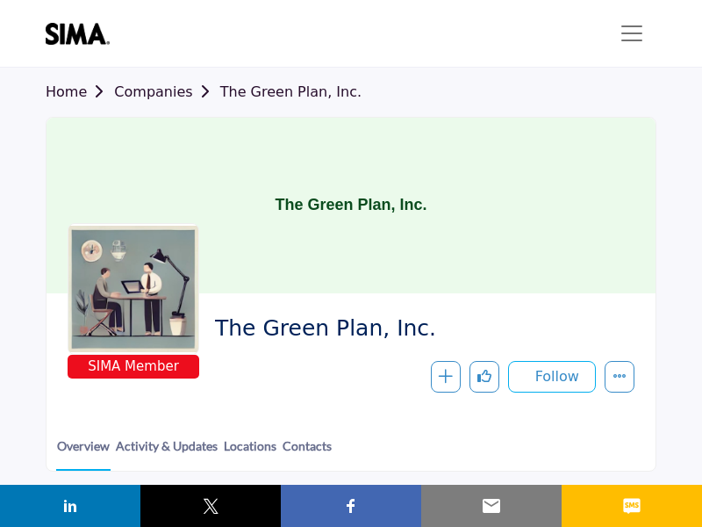  What do you see at coordinates (80, 91) in the screenshot?
I see `a: Home` at bounding box center [80, 91].